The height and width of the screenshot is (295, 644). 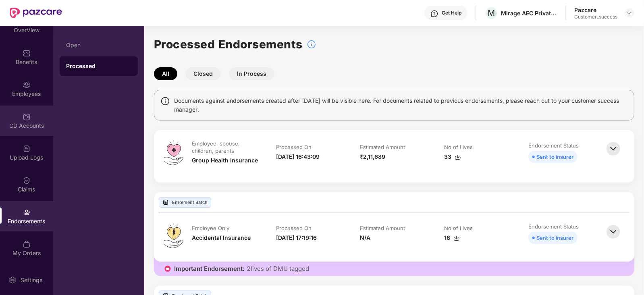 I want to click on div: 16, so click(x=452, y=238).